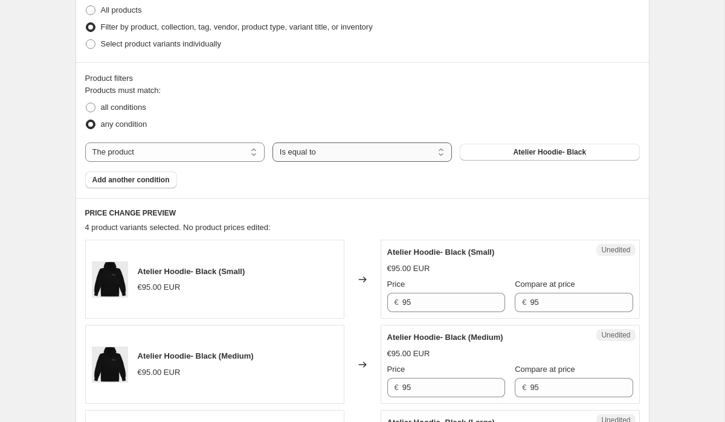 This screenshot has width=725, height=422. What do you see at coordinates (121, 10) in the screenshot?
I see `span: All products` at bounding box center [121, 10].